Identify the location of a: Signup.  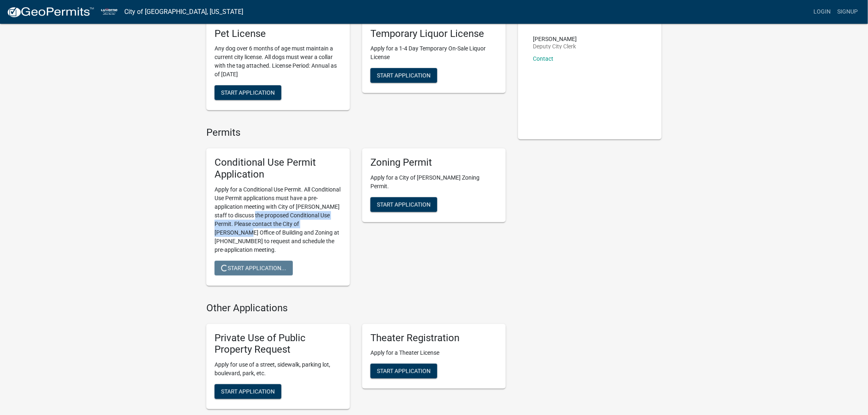
(847, 12).